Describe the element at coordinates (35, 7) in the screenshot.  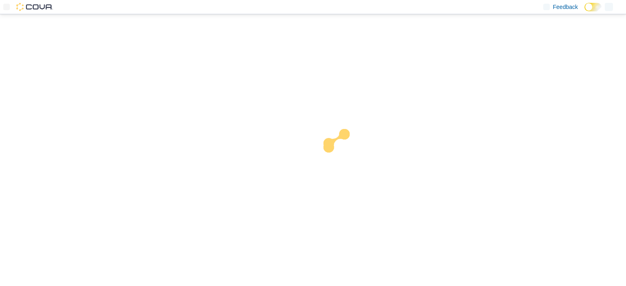
I see `img: Cova` at that location.